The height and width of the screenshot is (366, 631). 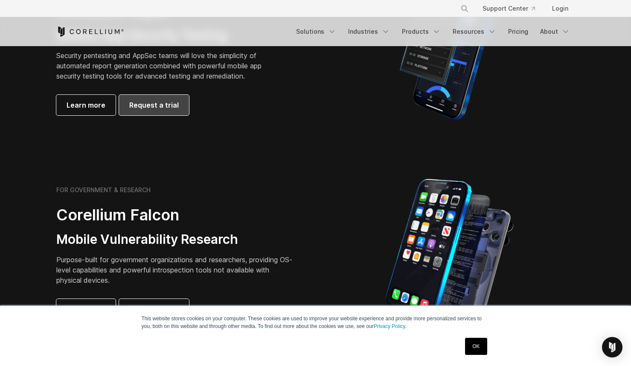 I want to click on button: Search, so click(x=464, y=9).